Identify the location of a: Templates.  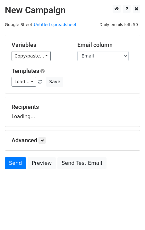
(25, 71).